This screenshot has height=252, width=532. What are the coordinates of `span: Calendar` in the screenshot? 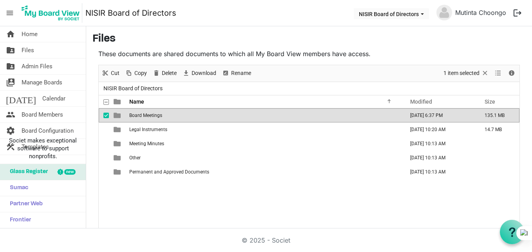 It's located at (54, 98).